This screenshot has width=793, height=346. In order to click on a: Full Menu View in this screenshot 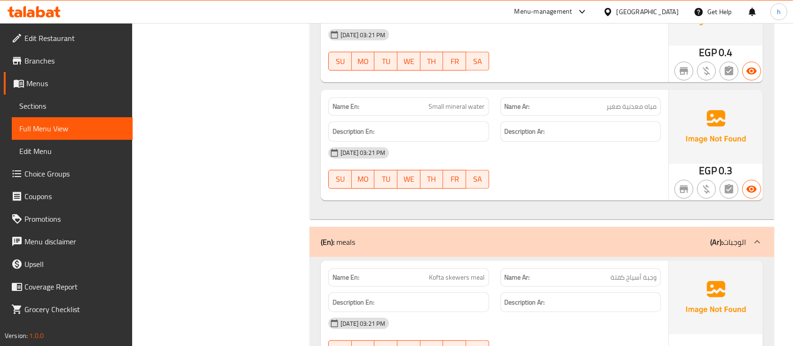, I will do `click(72, 128)`.